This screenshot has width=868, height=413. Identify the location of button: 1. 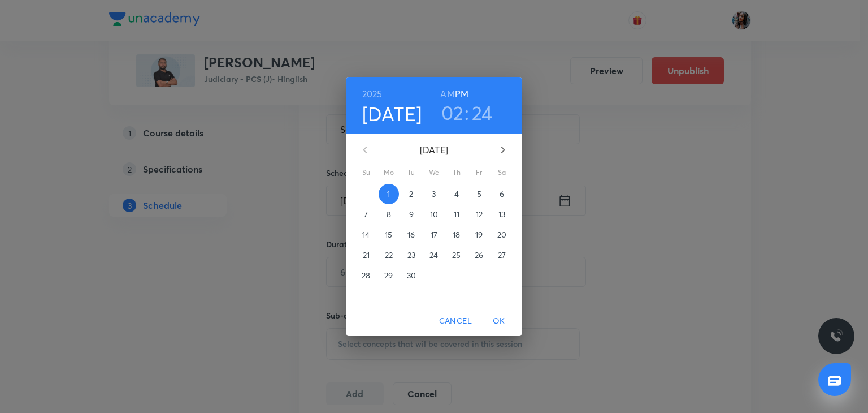
(389, 194).